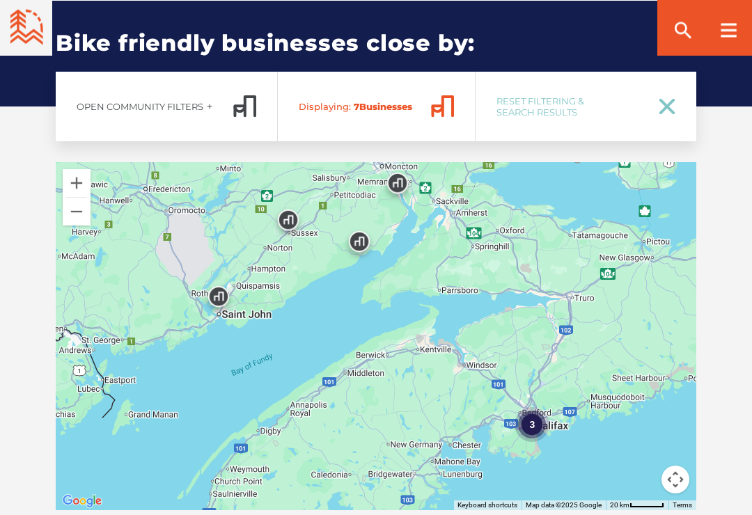  What do you see at coordinates (324, 107) in the screenshot?
I see `span: Displaying:` at bounding box center [324, 107].